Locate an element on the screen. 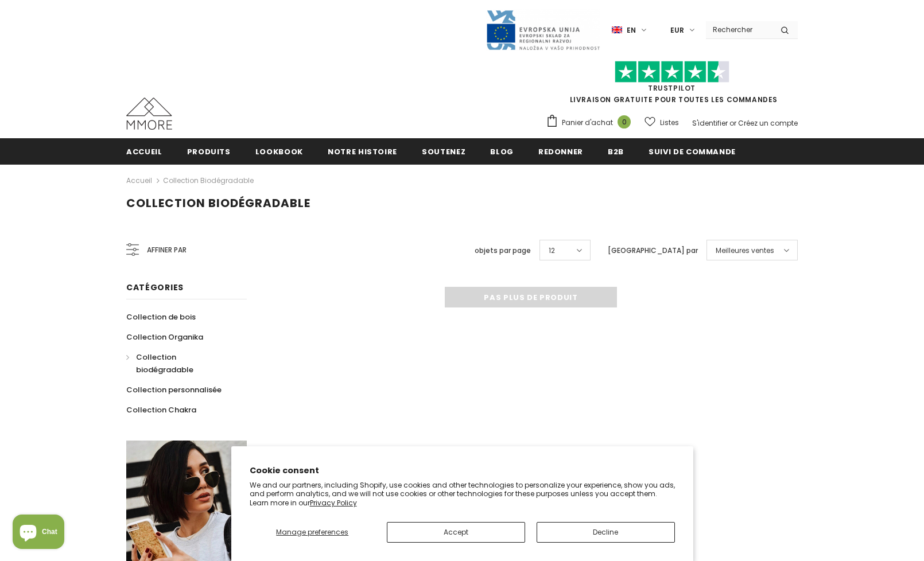 The width and height of the screenshot is (924, 561). a: Collection personnalisée is located at coordinates (174, 390).